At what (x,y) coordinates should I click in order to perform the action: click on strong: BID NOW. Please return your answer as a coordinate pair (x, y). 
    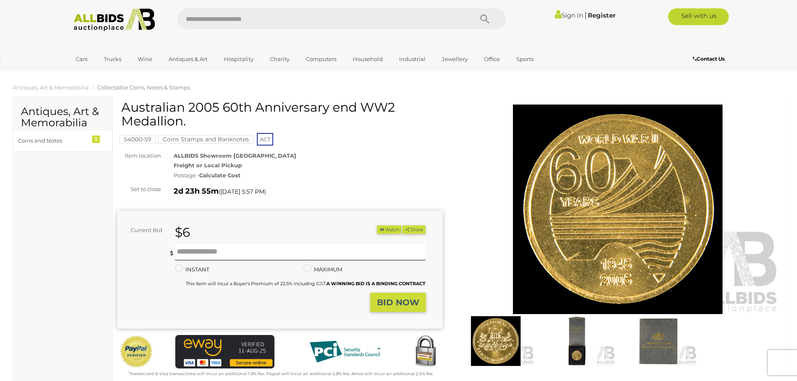
    Looking at the image, I should click on (398, 303).